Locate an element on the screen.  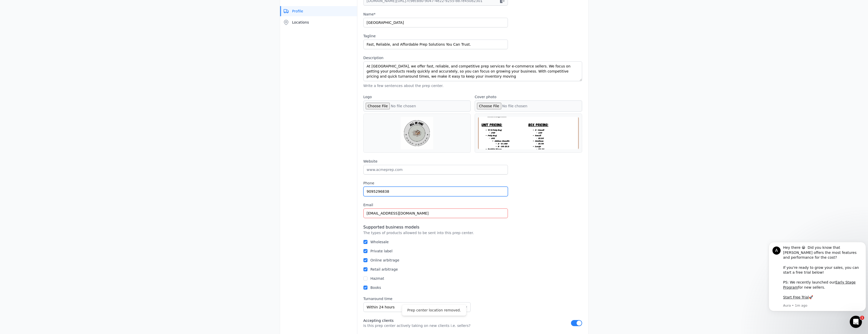
div: Profile image for Aura is located at coordinates (10, 11).